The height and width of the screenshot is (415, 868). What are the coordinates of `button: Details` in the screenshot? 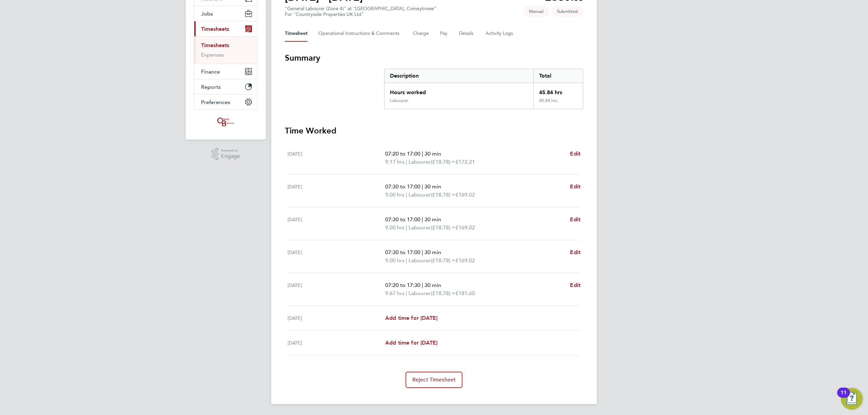 It's located at (467, 33).